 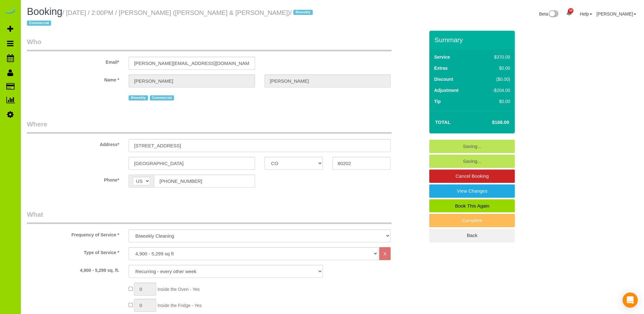 What do you see at coordinates (73, 179) in the screenshot?
I see `label: Phone*` at bounding box center [73, 179].